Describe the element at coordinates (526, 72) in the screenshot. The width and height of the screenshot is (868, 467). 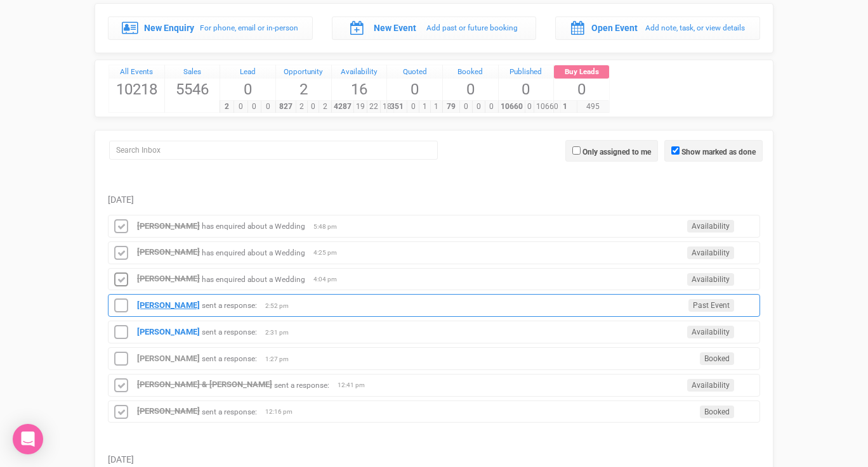
I see `div: Published` at that location.